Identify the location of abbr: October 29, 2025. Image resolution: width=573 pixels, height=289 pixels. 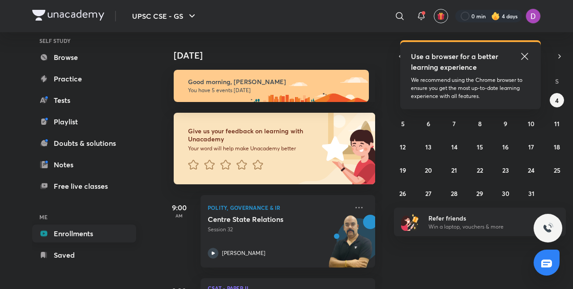
(479, 193).